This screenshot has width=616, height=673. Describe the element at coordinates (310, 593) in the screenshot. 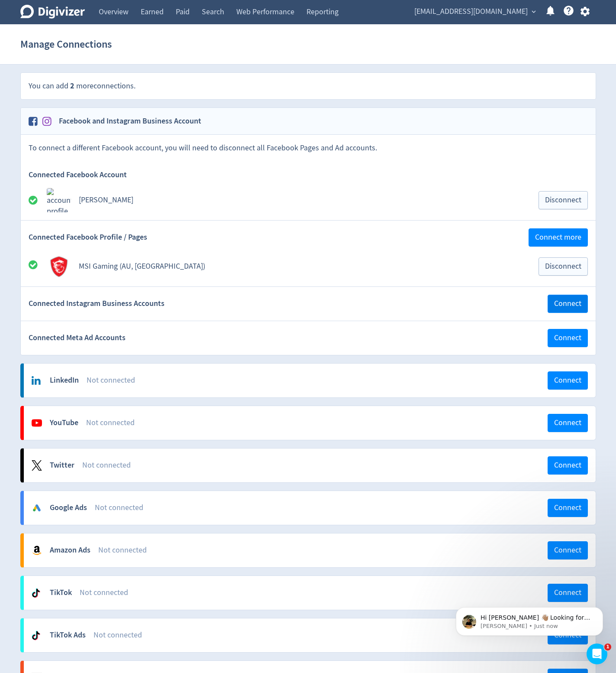

I see `a: TikTokNot connectedConnect` at that location.